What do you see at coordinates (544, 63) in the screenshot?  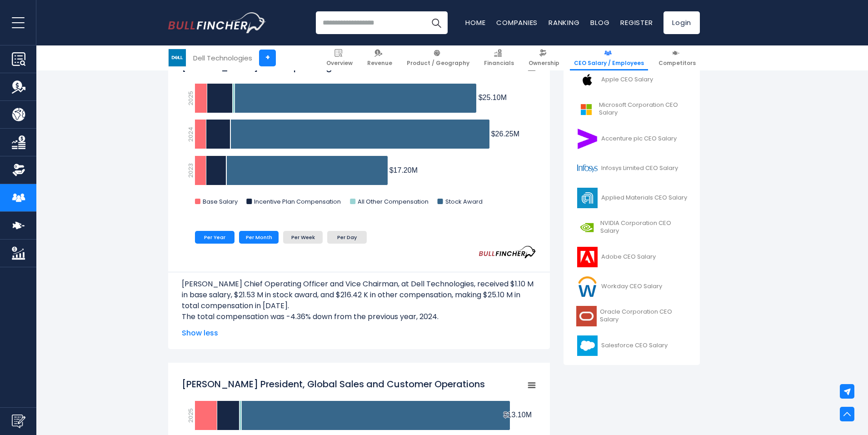 I see `span: Ownership` at bounding box center [544, 63].